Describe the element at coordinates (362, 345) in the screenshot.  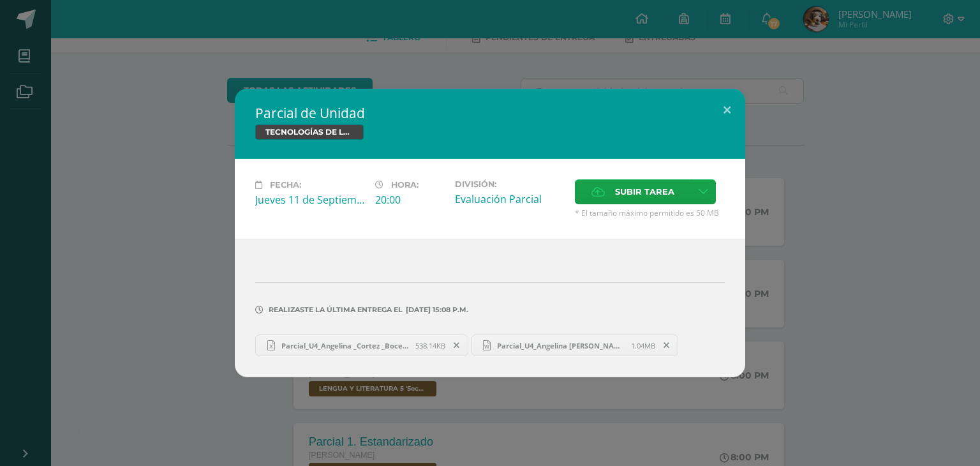
I see `a: Parcial_U4_Angelina _Cortez _Bocel.xlsx 538.14KB` at that location.